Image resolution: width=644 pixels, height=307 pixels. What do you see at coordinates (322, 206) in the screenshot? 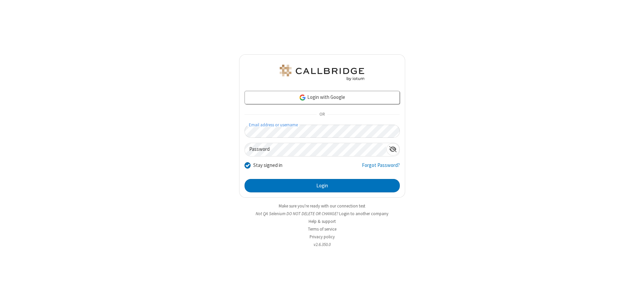
I see `a: Make sure you're ready with our connection test` at bounding box center [322, 206].